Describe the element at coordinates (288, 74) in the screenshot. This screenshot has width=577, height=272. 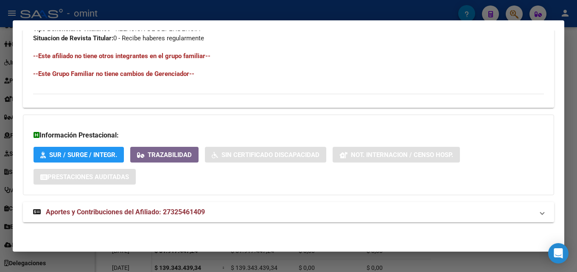
I see `h4: --Este Grupo Familiar no tiene cambios de Gerenciador--` at that location.